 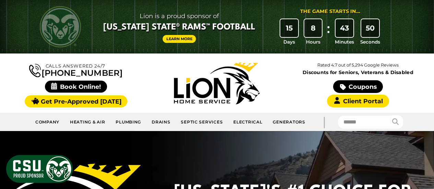 What do you see at coordinates (179, 39) in the screenshot?
I see `a: Learn More` at bounding box center [179, 39].